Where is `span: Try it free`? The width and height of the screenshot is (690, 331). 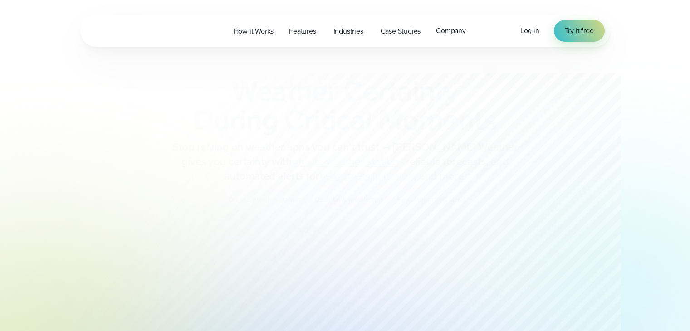 span: Try it free is located at coordinates (579, 31).